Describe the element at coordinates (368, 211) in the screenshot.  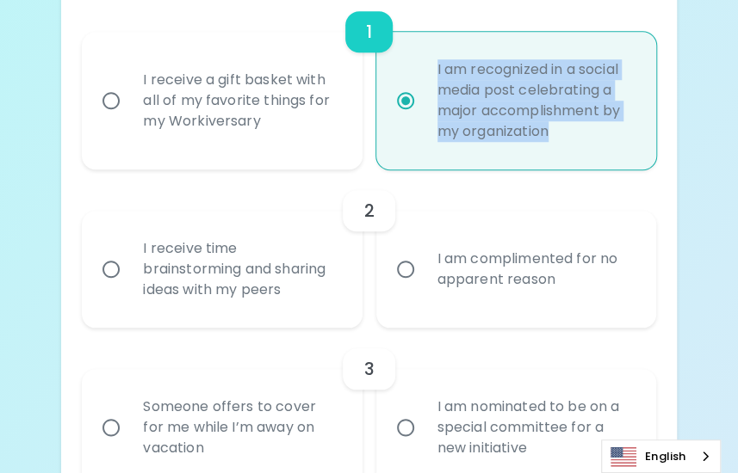
I see `h6: 2` at that location.